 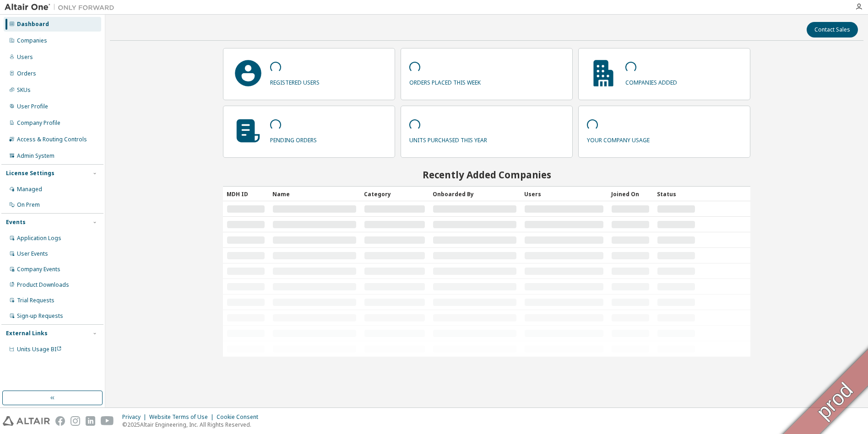 I want to click on div: Company Events, so click(x=38, y=269).